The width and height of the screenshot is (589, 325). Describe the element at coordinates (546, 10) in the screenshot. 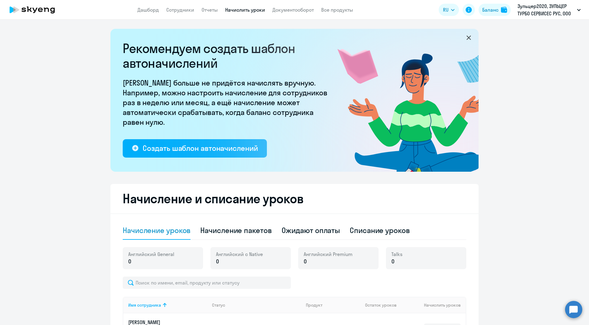

I see `p: Зульцер2020, ЗУЛЬЦЕР ТУРБО СЕРВИСЕС РУС, ООО` at that location.